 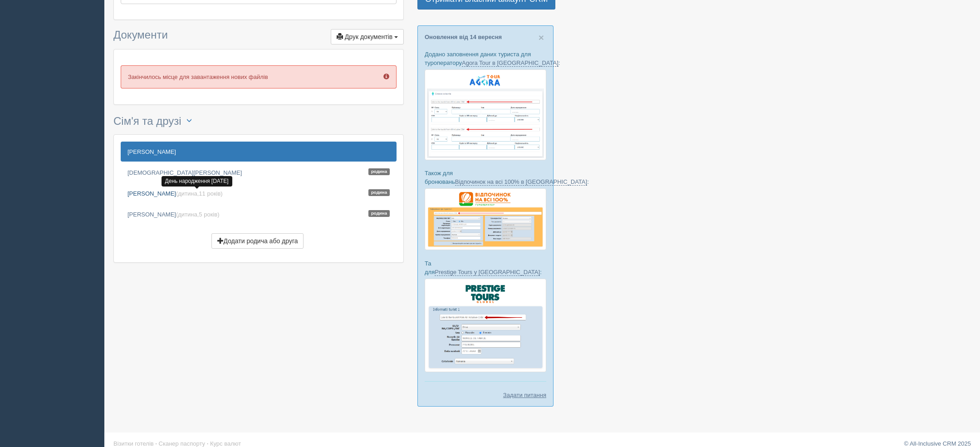 I want to click on span: Друк документів, so click(x=369, y=37).